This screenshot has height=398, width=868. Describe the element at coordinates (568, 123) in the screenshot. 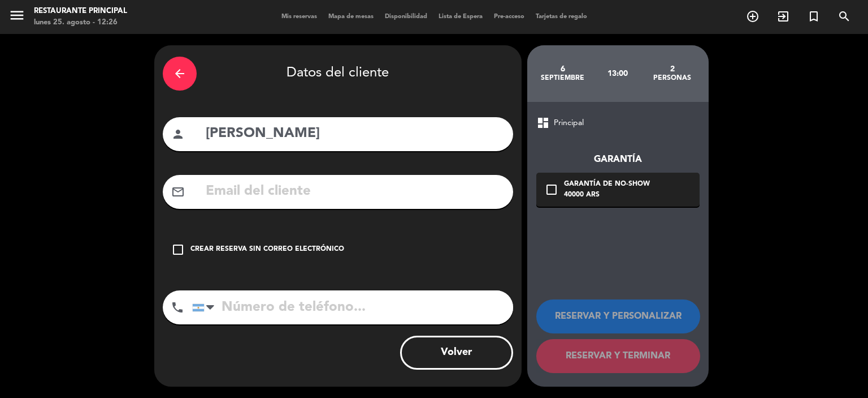

I see `span: Principal` at that location.